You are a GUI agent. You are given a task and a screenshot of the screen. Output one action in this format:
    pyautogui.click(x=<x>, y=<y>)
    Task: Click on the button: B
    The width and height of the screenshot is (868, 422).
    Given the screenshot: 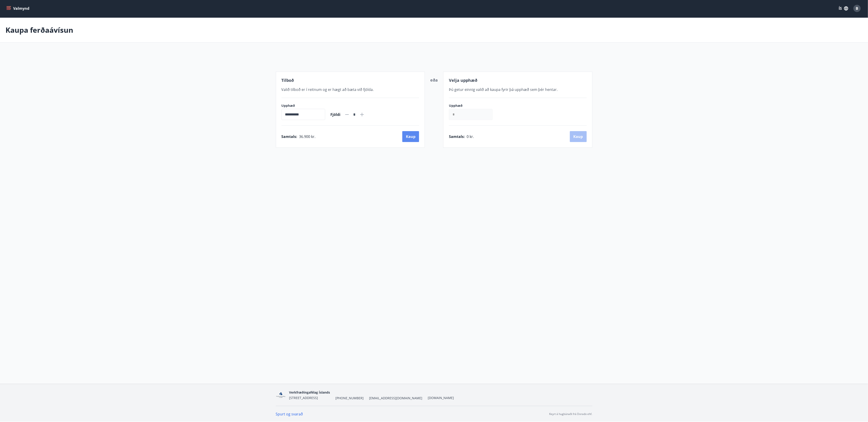 What is the action you would take?
    pyautogui.click(x=857, y=8)
    